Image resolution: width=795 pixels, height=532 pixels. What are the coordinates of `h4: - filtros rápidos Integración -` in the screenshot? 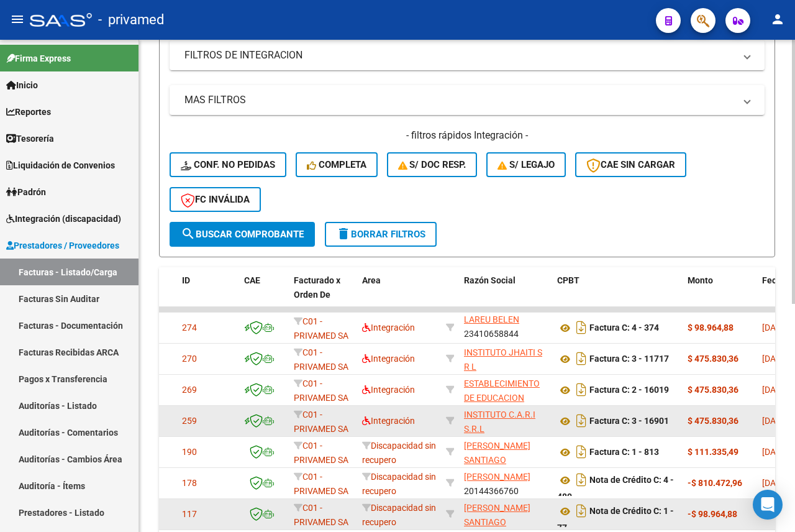 It's located at (467, 135).